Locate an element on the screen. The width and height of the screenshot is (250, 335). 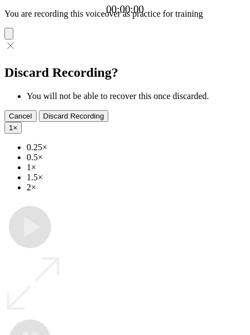
p: You are recording this voiceover as practice for training is located at coordinates (125, 14).